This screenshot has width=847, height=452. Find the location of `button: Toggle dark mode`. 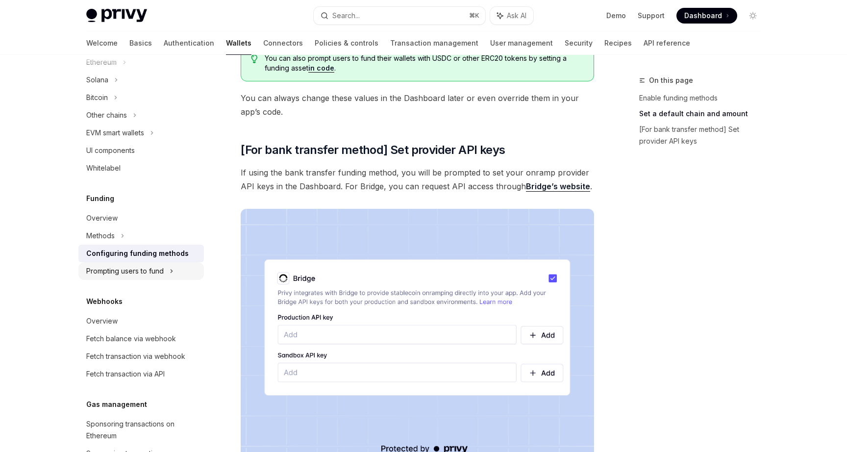

button: Toggle dark mode is located at coordinates (753, 16).